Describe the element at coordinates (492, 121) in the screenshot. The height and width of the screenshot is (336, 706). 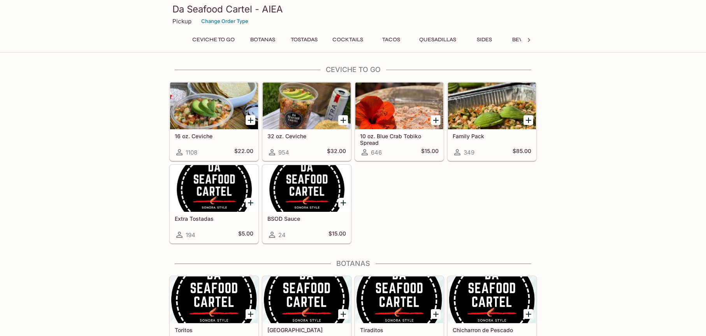
I see `a: Family Pack349$85.00` at that location.